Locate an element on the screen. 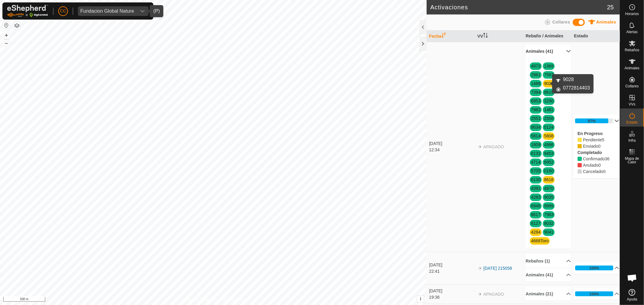 The width and height of the screenshot is (644, 305). p-accordion-content: 87% is located at coordinates (597, 153).